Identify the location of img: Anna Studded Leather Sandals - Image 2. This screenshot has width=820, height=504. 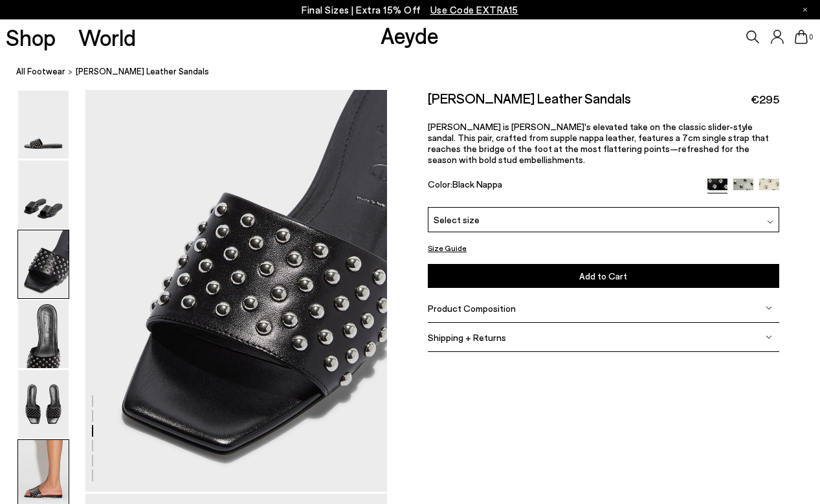
(44, 194).